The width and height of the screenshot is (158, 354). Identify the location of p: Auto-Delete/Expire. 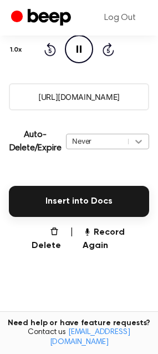
(35, 142).